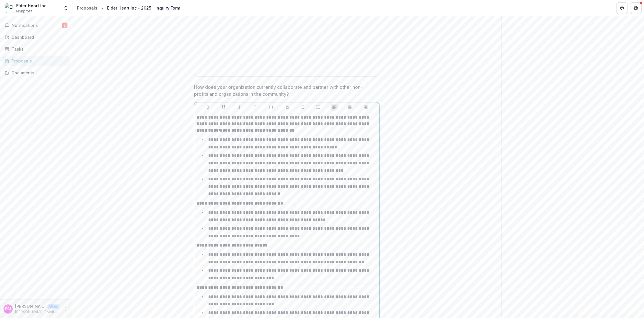  What do you see at coordinates (144, 8) in the screenshot?
I see `div: Elder Heart Inc - 2025 - Inquiry Form` at bounding box center [144, 8].